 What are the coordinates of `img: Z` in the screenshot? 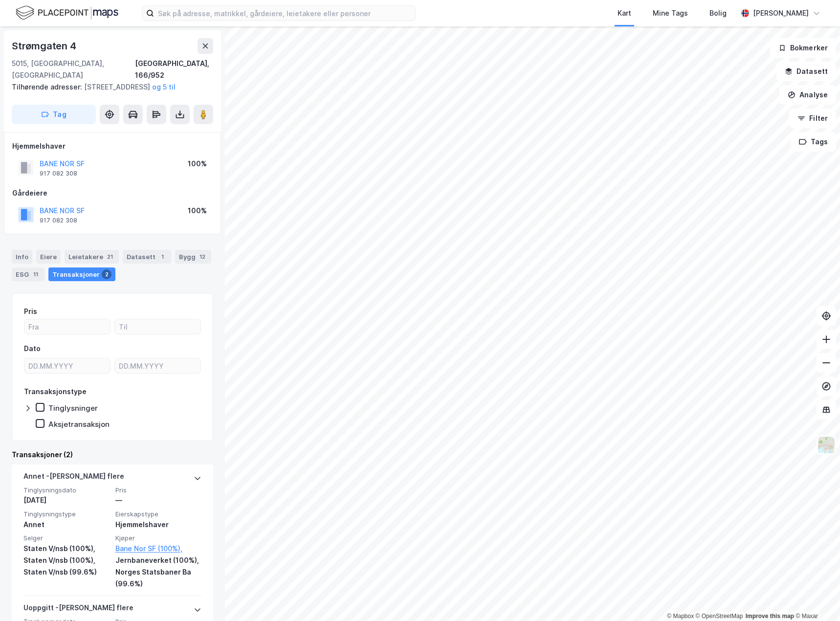 It's located at (826, 445).